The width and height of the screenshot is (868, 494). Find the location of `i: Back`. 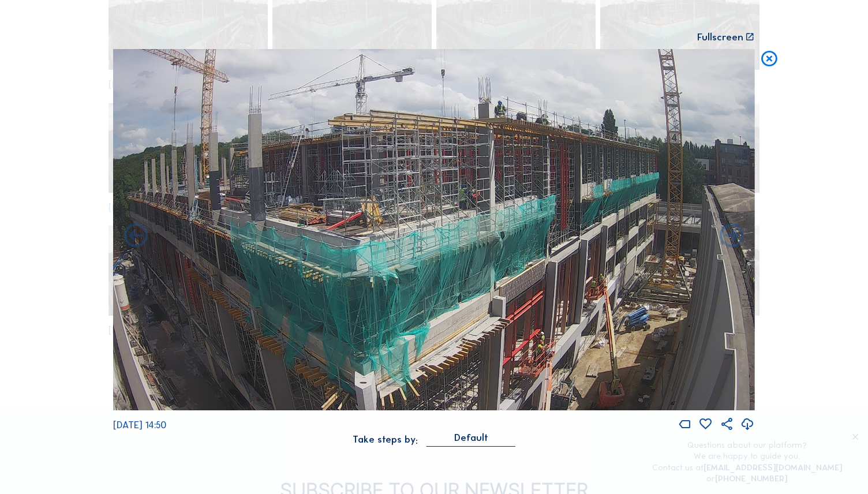

i: Back is located at coordinates (732, 237).